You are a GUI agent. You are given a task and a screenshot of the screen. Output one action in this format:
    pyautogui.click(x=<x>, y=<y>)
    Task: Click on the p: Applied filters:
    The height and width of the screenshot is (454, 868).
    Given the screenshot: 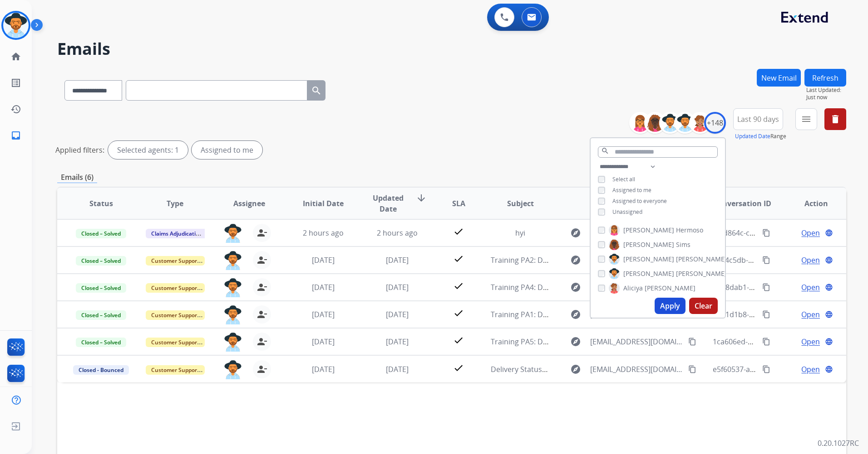 What is the action you would take?
    pyautogui.click(x=79, y=150)
    